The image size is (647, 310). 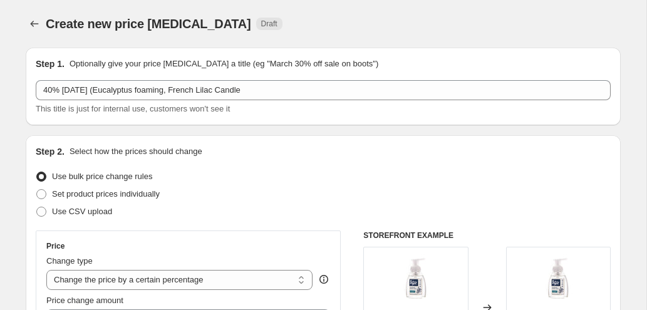 I want to click on span: Set product prices individually, so click(x=106, y=193).